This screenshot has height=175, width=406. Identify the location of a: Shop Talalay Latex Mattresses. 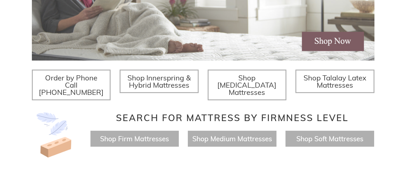
(335, 81).